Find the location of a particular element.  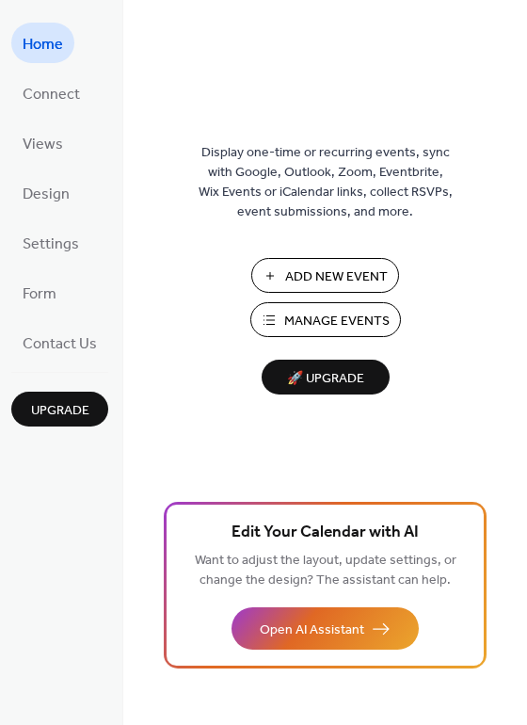

span: Contact Us is located at coordinates (59, 344).